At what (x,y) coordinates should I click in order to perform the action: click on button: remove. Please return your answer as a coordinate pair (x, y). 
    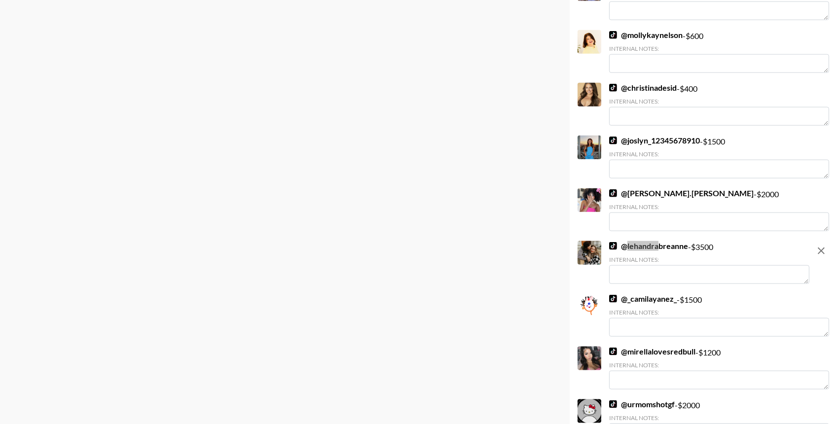
    Looking at the image, I should click on (821, 251).